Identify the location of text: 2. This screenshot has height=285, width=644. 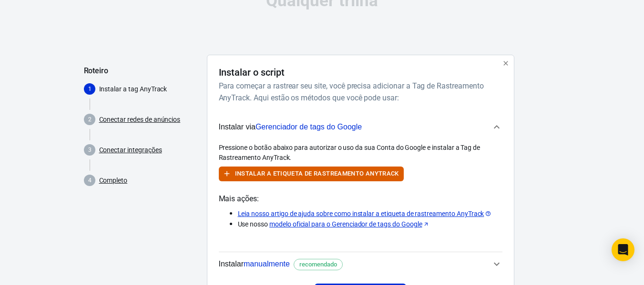
(89, 119).